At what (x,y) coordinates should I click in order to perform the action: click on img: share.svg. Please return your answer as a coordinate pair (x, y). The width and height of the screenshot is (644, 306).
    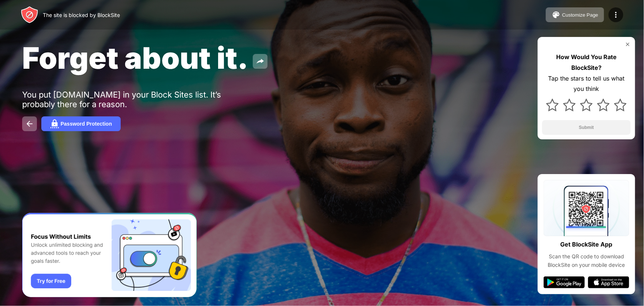
    Looking at the image, I should click on (260, 62).